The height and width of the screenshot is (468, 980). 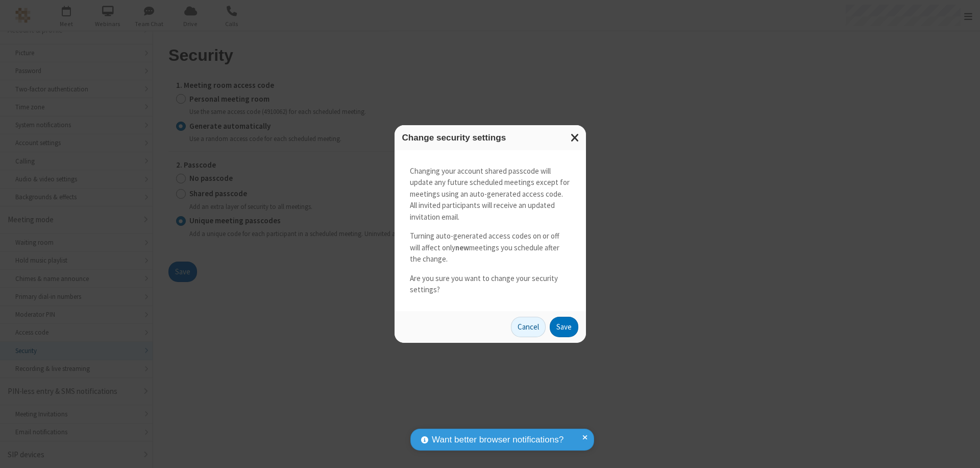 I want to click on p: Turning auto-generated access codes on or off will affect only meetings you schedule after the ch..., so click(x=490, y=248).